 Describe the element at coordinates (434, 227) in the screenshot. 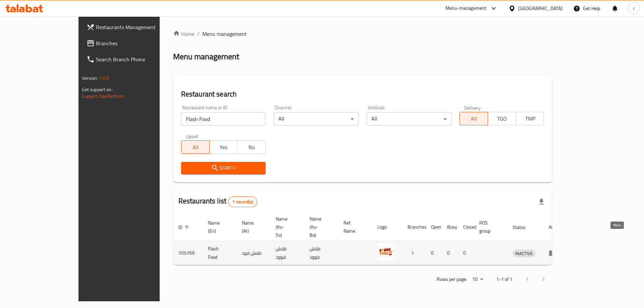

I see `th: Open` at that location.